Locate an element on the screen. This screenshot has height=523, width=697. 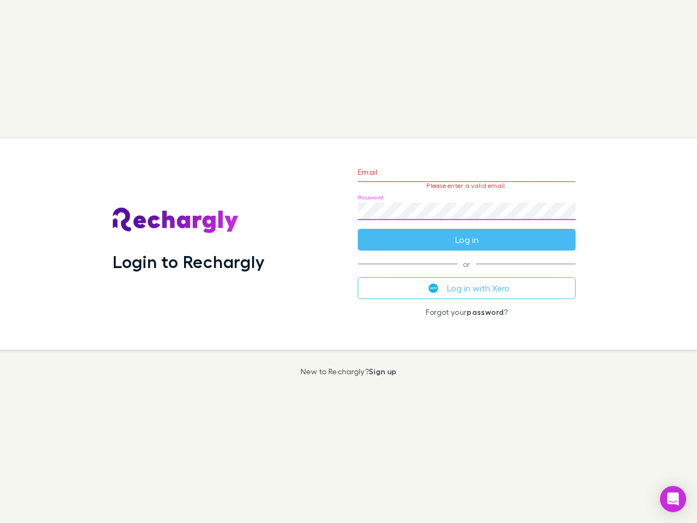
label: Password is located at coordinates (370, 197).